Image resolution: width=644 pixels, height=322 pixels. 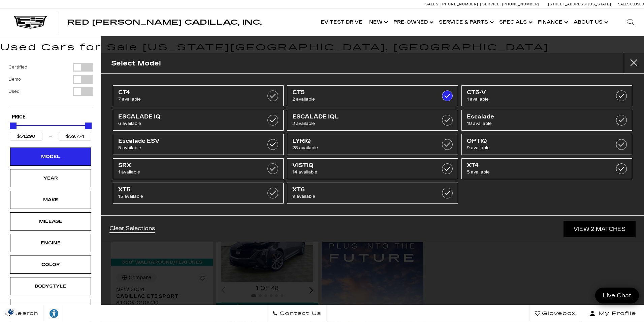 I want to click on label: Certified, so click(x=18, y=67).